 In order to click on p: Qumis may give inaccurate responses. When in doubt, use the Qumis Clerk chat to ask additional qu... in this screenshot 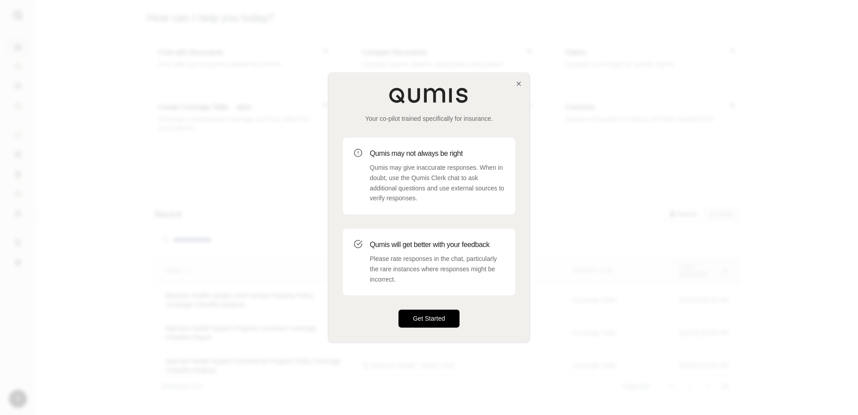, I will do `click(437, 183)`.